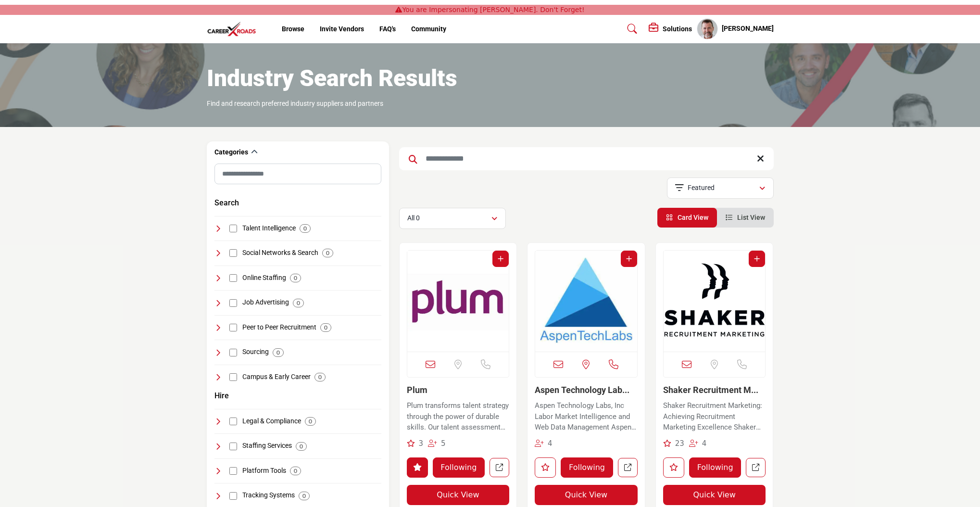 The image size is (980, 507). Describe the element at coordinates (687, 217) in the screenshot. I see `a: View Card` at that location.